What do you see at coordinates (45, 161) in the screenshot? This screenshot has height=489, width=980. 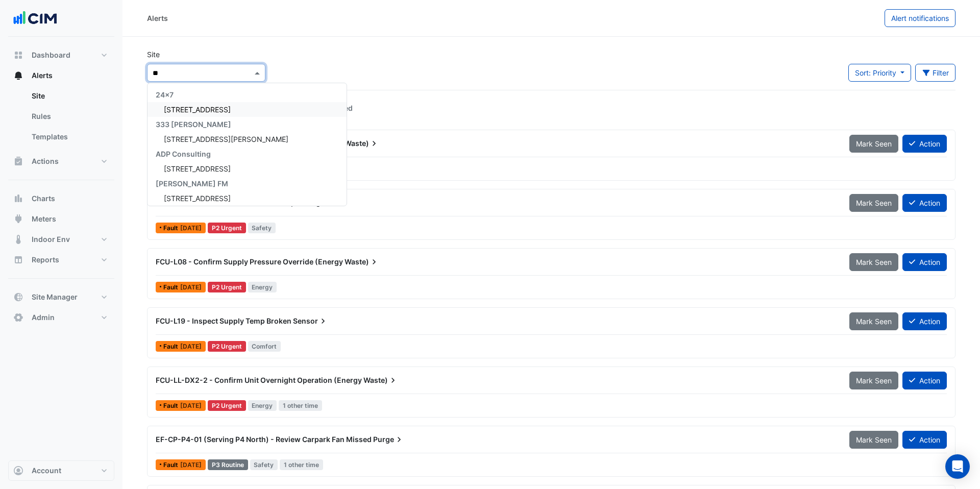 I see `span: Actions` at bounding box center [45, 161].